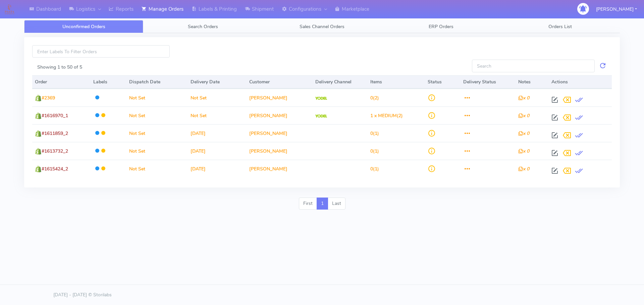 This screenshot has width=644, height=305. I want to click on th: Items, so click(396, 82).